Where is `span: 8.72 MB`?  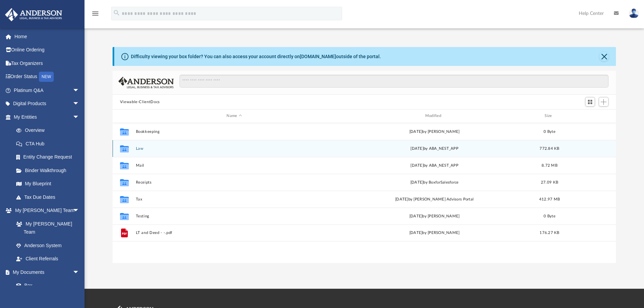
span: 8.72 MB is located at coordinates (549, 165).